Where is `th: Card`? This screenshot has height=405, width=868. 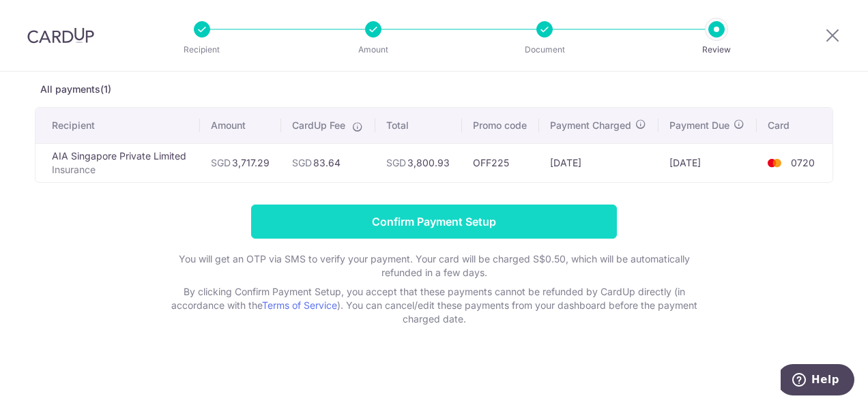
th: Card is located at coordinates (794, 125).